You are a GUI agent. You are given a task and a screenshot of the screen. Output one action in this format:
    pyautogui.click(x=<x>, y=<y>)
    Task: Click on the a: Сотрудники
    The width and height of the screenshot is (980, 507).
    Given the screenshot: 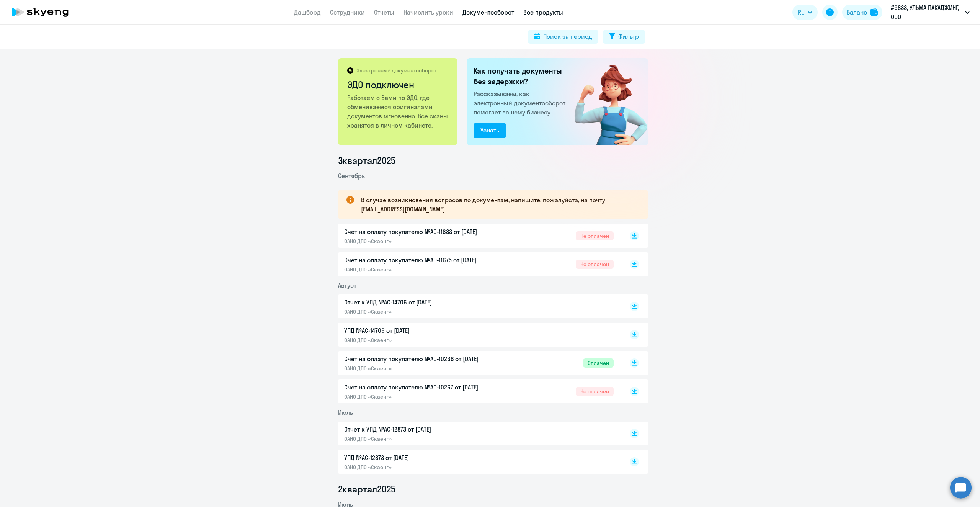 What is the action you would take?
    pyautogui.click(x=347, y=12)
    